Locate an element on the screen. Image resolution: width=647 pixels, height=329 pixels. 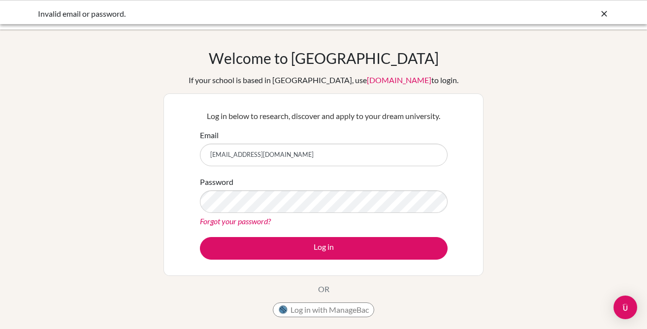
label: Email is located at coordinates (209, 135).